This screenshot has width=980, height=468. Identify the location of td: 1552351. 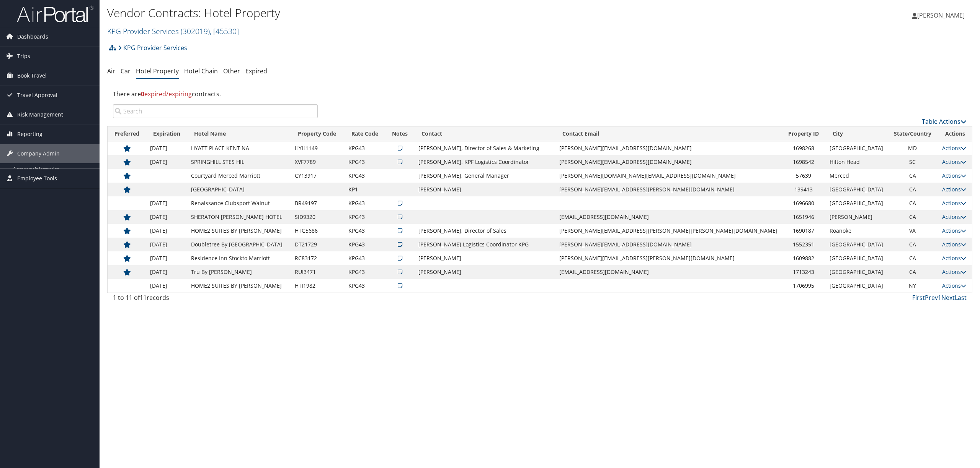
(803, 245).